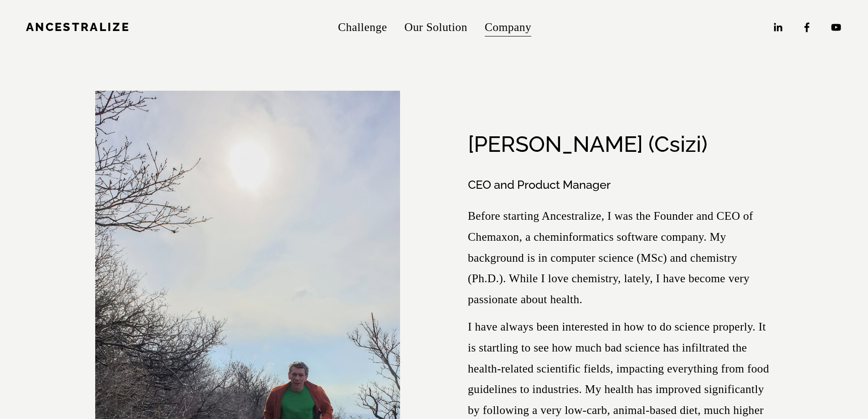 Image resolution: width=868 pixels, height=419 pixels. Describe the element at coordinates (620, 257) in the screenshot. I see `p: Before starting Ancestralize, I was the Founder and CEO of Chemaxon, a cheminformatics software c...` at that location.